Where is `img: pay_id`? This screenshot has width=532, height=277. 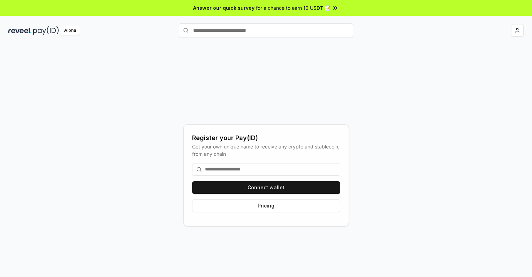
img: pay_id is located at coordinates (46, 30).